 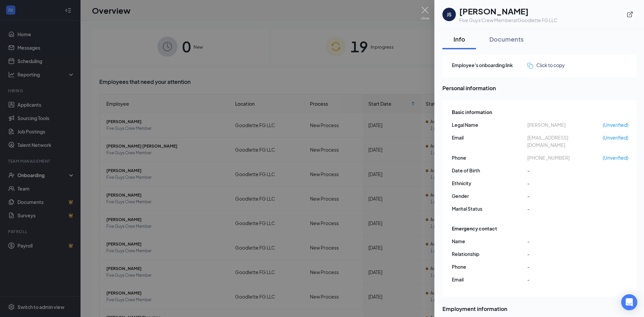 I want to click on span: Date of Birth, so click(x=489, y=170).